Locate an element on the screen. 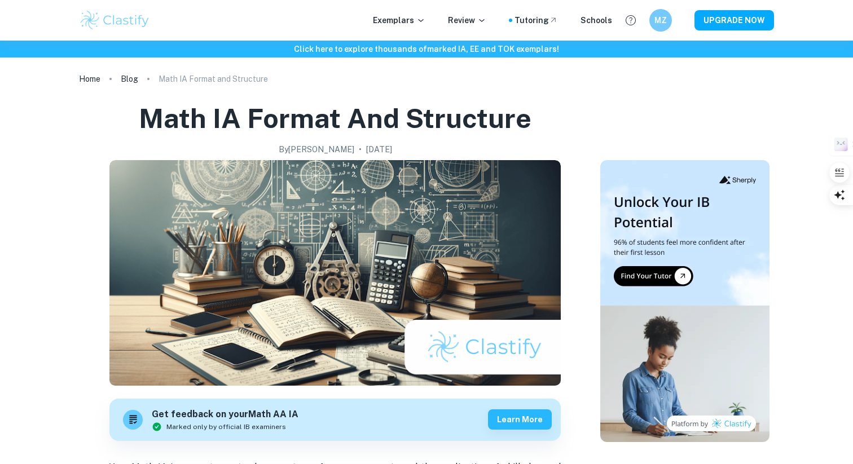  img: Clastify logo is located at coordinates (114, 20).